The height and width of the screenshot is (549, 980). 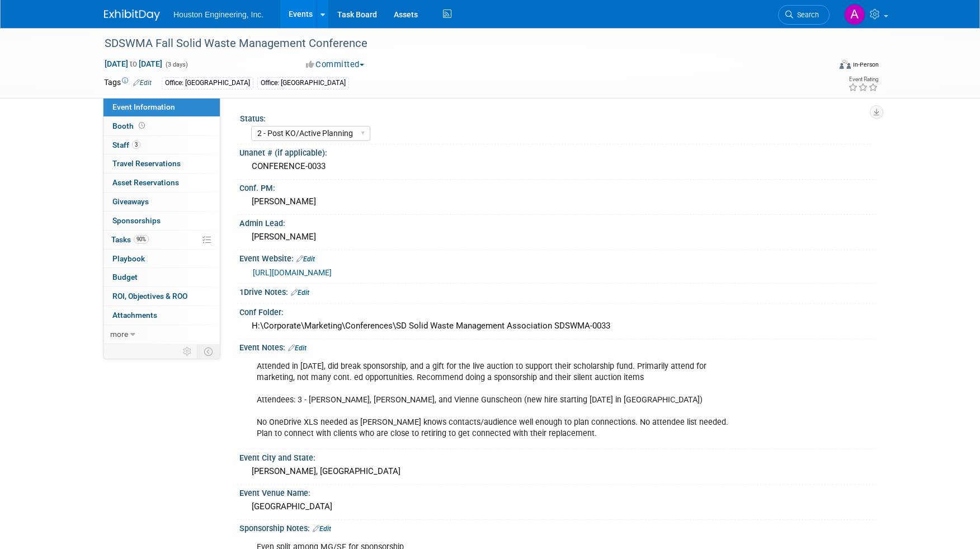 What do you see at coordinates (557, 186) in the screenshot?
I see `div: Conf. PM:` at bounding box center [557, 186].